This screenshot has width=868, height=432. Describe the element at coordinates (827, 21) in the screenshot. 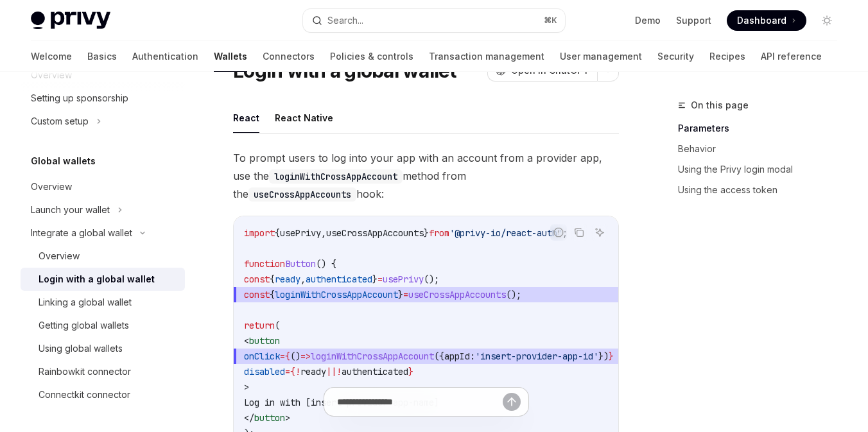

I see `button: Toggle dark mode` at that location.